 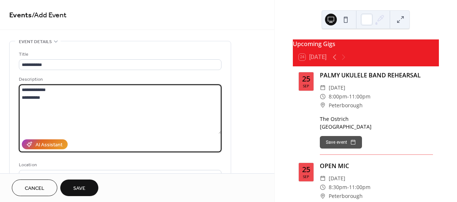 I want to click on div: AI Assistant, so click(x=49, y=145).